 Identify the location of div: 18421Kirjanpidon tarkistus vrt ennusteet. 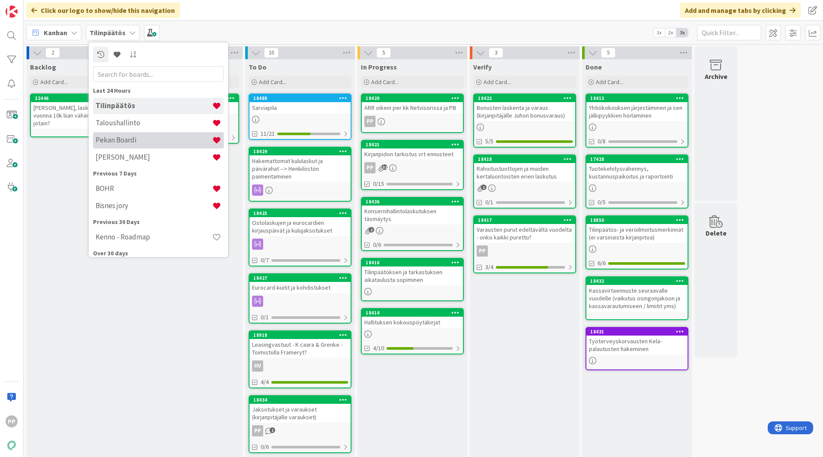
(412, 150).